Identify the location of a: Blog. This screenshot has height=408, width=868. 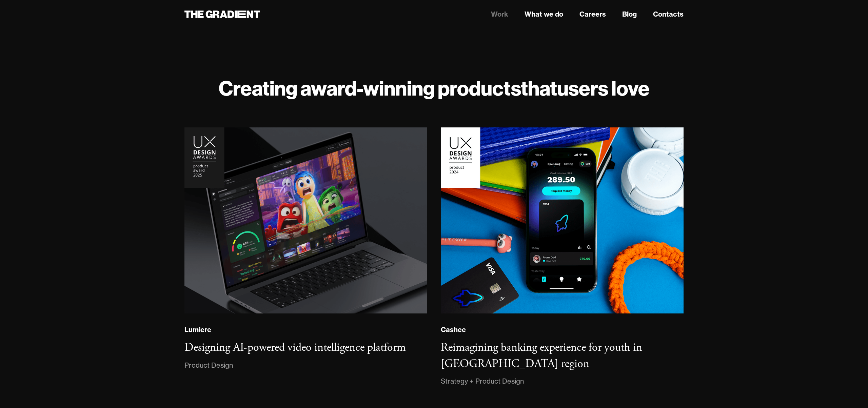
(629, 14).